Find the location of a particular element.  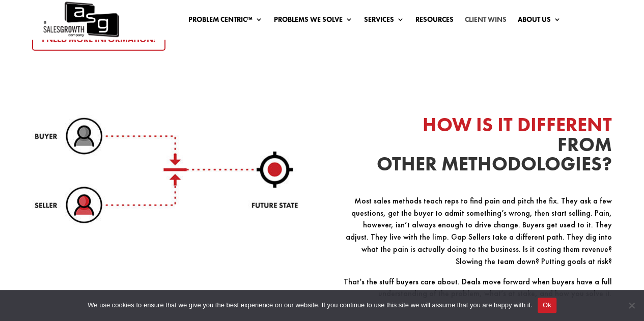

span: No is located at coordinates (631, 305).